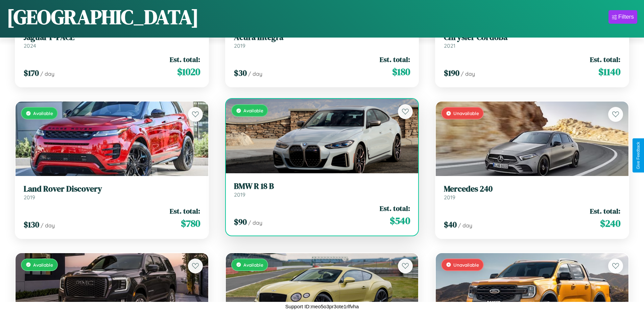 The height and width of the screenshot is (311, 644). What do you see at coordinates (532, 38) in the screenshot?
I see `h3: Chrysler Cordoba` at bounding box center [532, 38].